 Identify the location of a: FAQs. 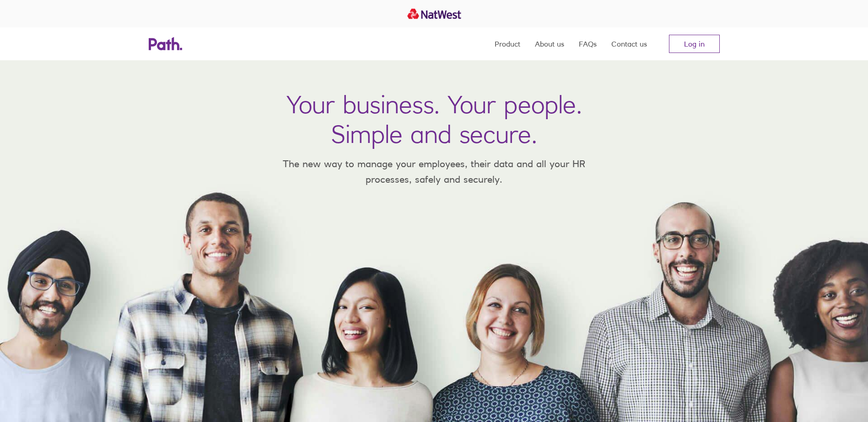
(587, 44).